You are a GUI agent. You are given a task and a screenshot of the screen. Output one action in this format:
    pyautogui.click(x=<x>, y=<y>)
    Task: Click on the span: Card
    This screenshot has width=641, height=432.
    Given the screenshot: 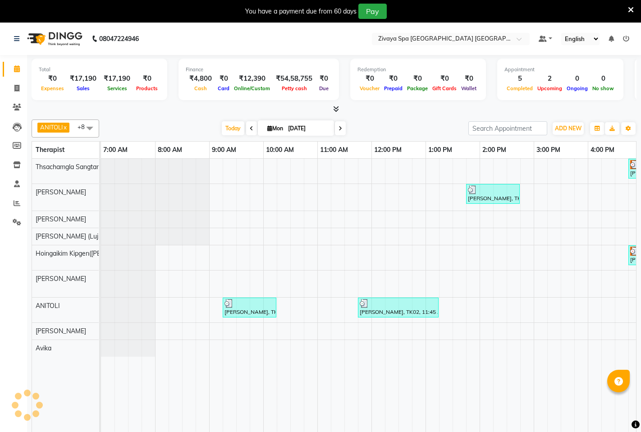 What is the action you would take?
    pyautogui.click(x=224, y=88)
    